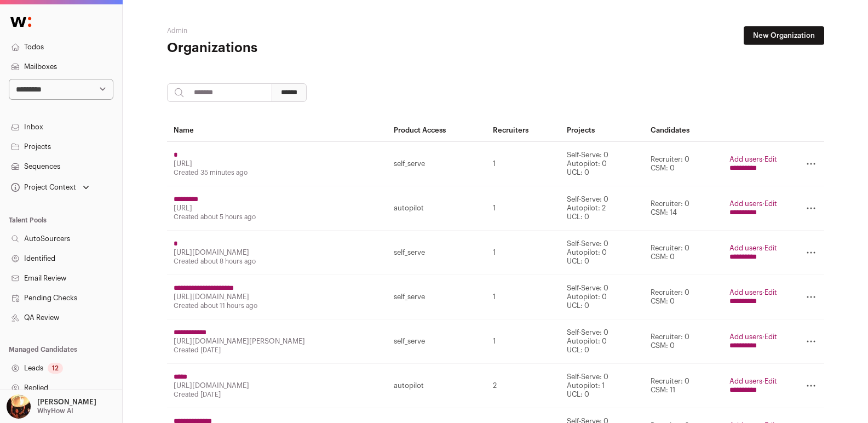 Image resolution: width=868 pixels, height=423 pixels. I want to click on td: Recruiter: 0 CSM: 14, so click(683, 208).